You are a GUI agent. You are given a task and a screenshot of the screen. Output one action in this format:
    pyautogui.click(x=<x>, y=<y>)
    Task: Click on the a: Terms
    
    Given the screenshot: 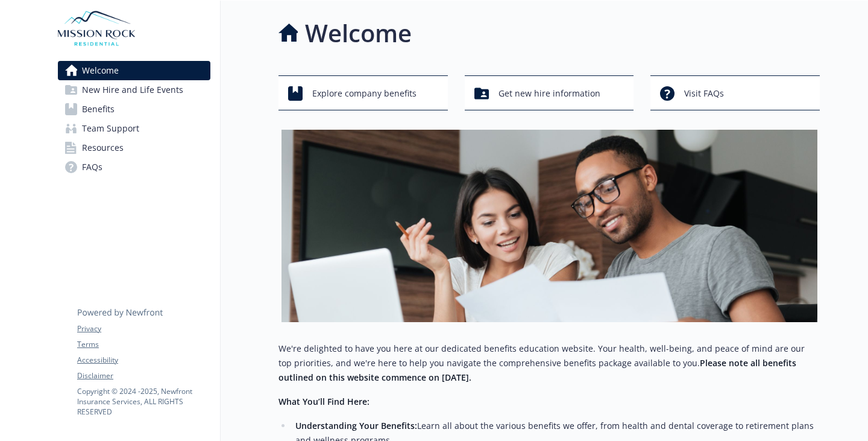 What is the action you would take?
    pyautogui.click(x=143, y=344)
    